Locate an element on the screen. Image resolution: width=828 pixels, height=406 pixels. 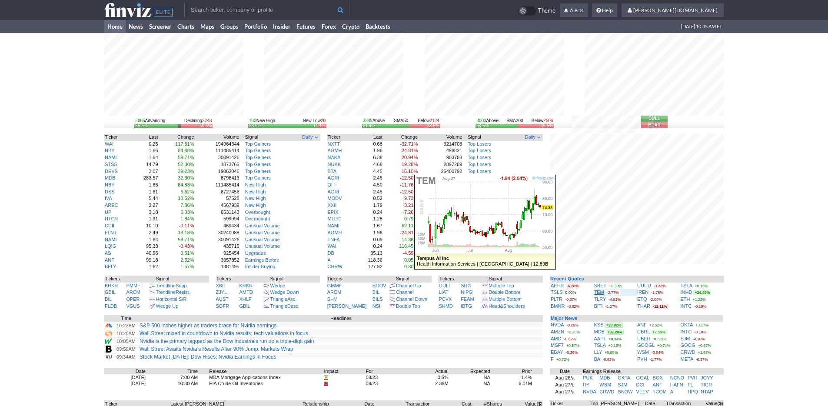
span: -20.94% is located at coordinates (409, 157).